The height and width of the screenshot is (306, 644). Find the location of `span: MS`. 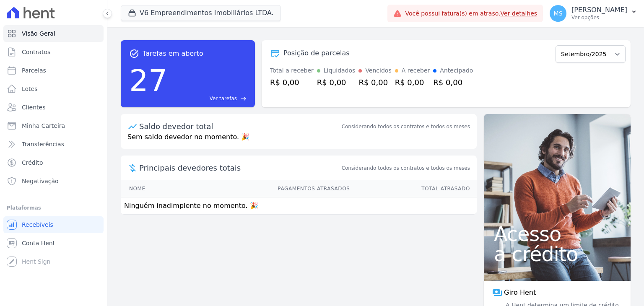

span: MS is located at coordinates (558, 13).